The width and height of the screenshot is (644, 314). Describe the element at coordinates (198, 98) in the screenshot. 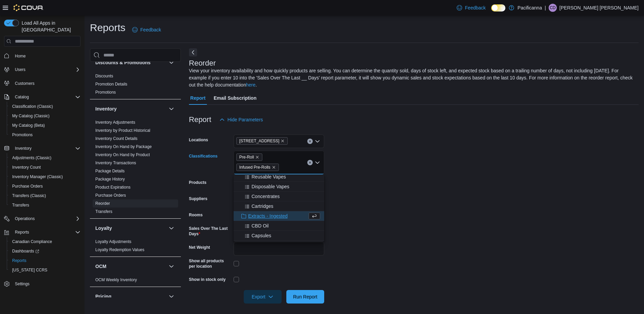

I see `span: Report` at that location.